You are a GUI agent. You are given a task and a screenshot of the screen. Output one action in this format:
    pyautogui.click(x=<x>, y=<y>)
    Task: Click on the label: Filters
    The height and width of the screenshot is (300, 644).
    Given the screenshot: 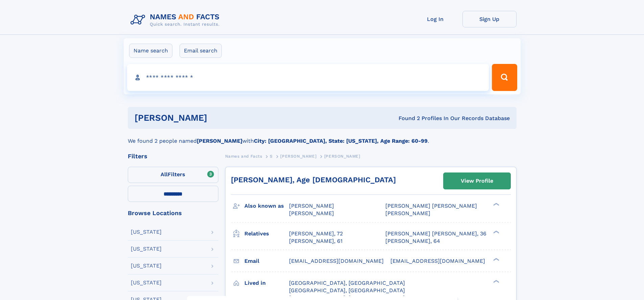 What is the action you would take?
    pyautogui.click(x=173, y=174)
    